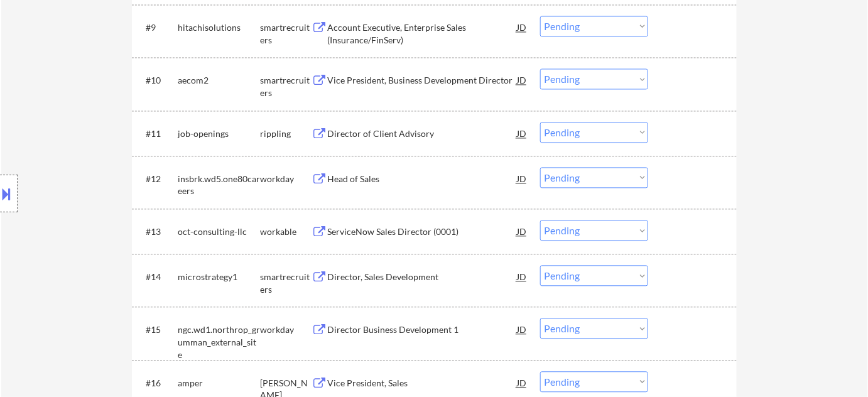  What do you see at coordinates (422, 179) in the screenshot?
I see `div: Head of Sales` at bounding box center [422, 179].